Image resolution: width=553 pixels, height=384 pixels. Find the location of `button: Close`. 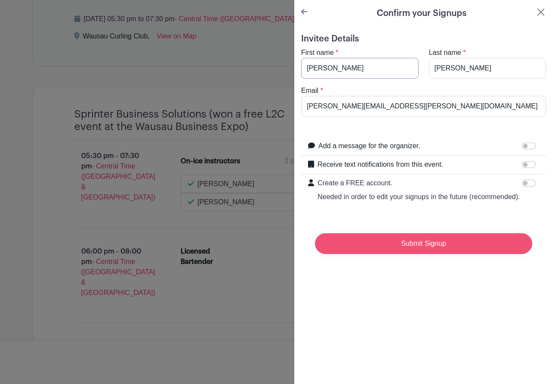

button: Close is located at coordinates (541, 12).